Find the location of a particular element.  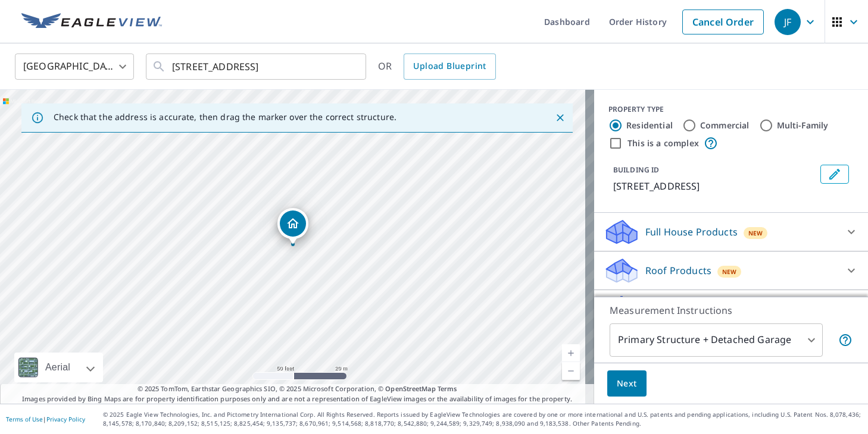

span: Upload Blueprint is located at coordinates (449, 66).